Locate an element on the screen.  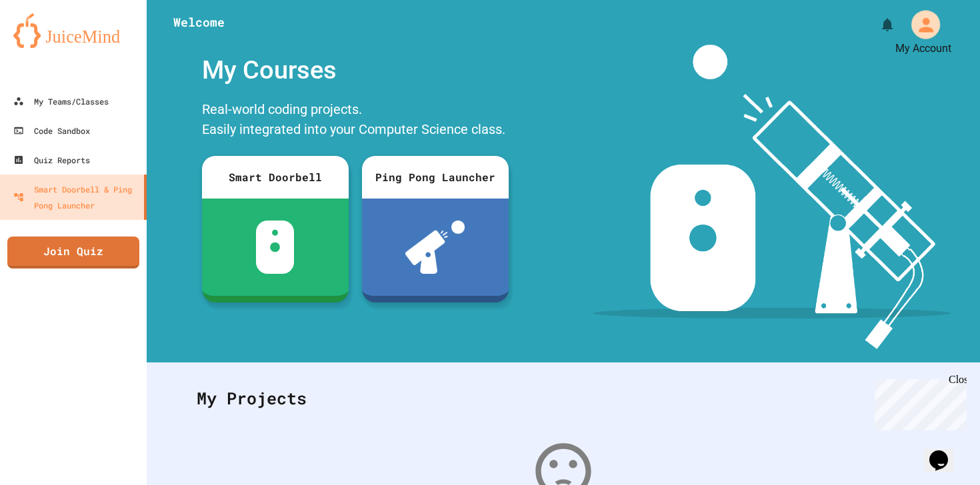
div: Real-world coding projects. Easily integrated into your Computer Science class. is located at coordinates (356, 120).